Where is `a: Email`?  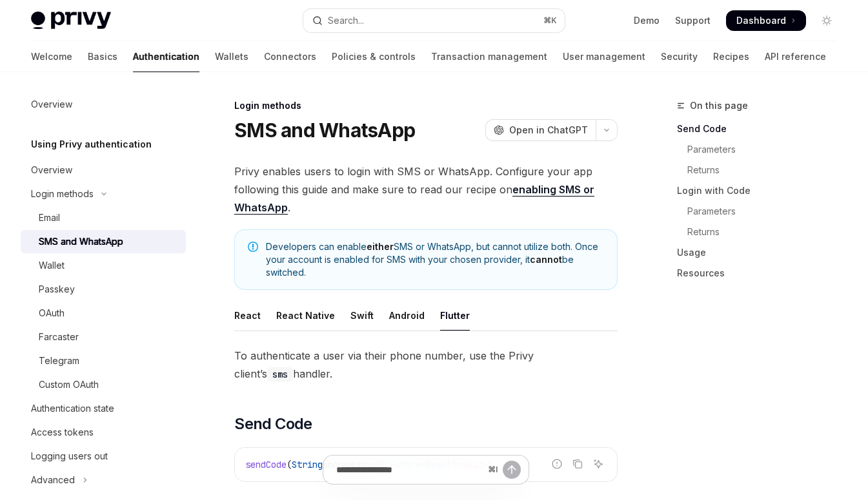
a: Email is located at coordinates (103, 218).